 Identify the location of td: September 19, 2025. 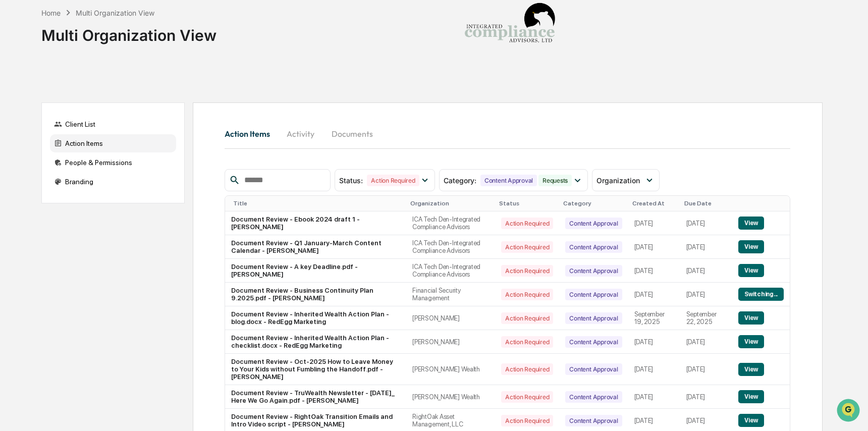
(654, 318).